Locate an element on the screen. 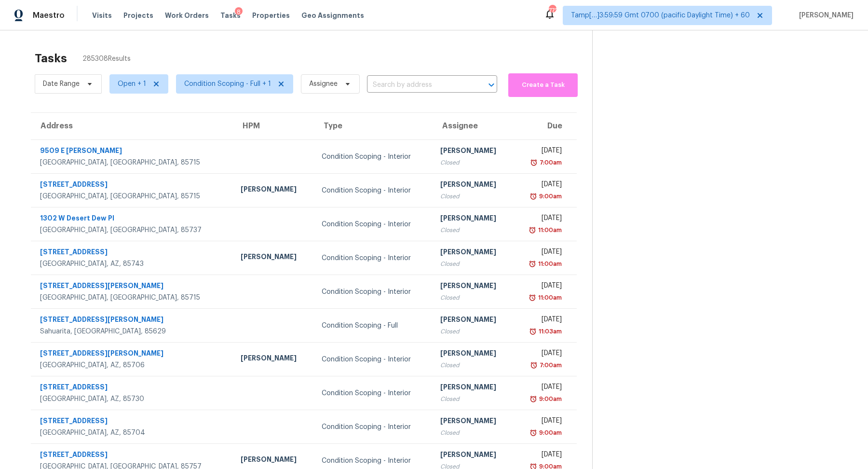 The width and height of the screenshot is (868, 469). h2: Tasks is located at coordinates (51, 58).